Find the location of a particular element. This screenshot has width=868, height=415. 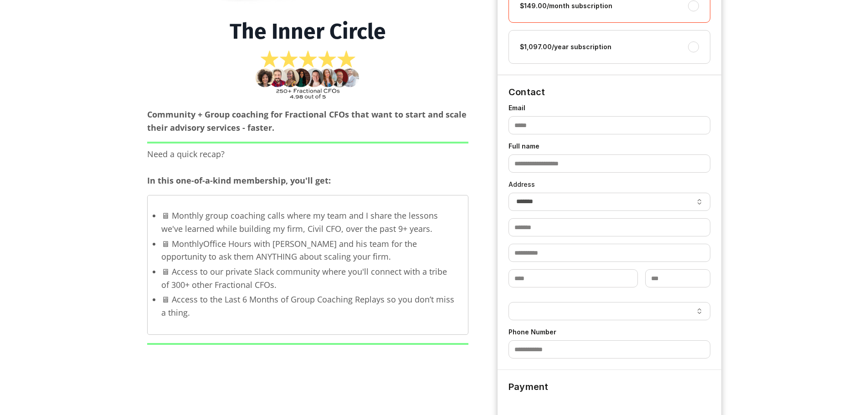

p: Need a quick recap? is located at coordinates (308, 167).